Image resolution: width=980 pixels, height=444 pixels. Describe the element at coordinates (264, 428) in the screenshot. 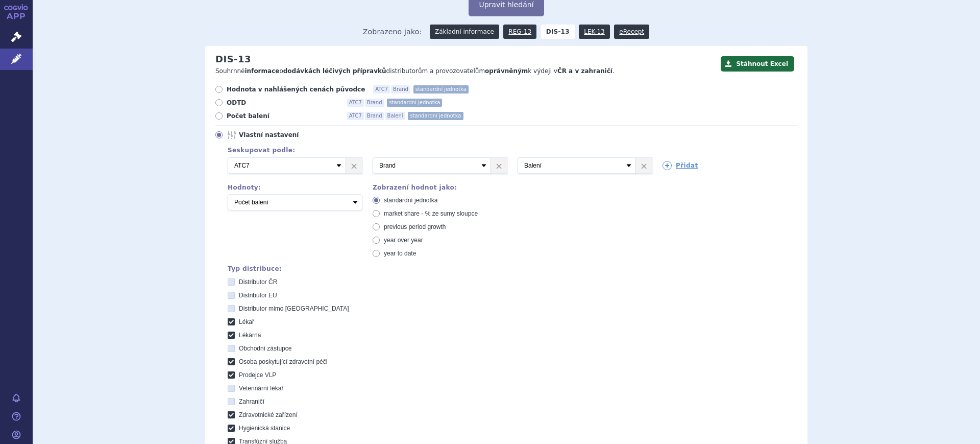

I see `span: Hygienická stanice` at that location.